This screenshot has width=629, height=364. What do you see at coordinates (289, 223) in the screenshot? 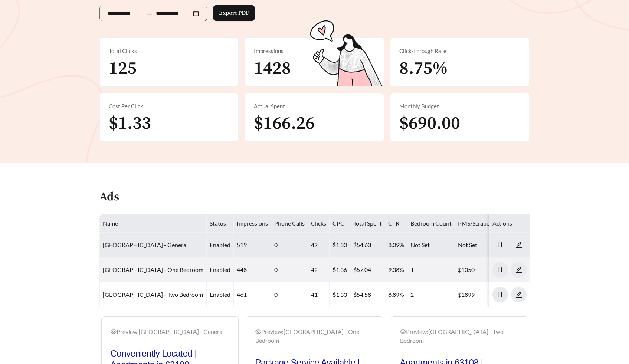
I see `th: Phone Calls` at bounding box center [289, 223].